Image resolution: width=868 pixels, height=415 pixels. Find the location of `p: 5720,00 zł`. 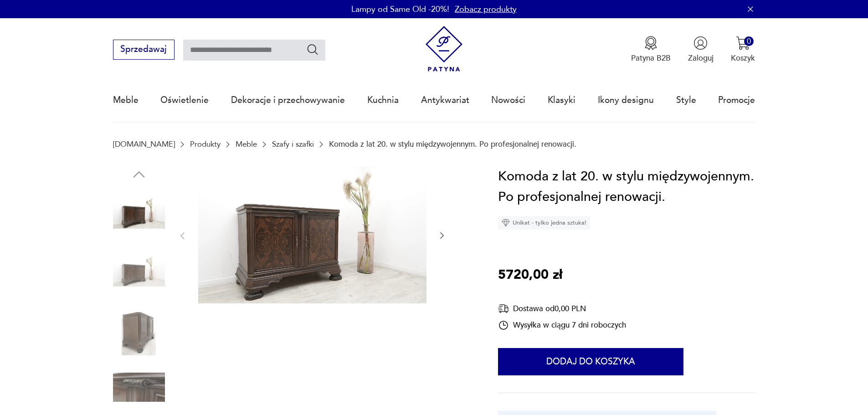

p: 5720,00 zł is located at coordinates (530, 276).